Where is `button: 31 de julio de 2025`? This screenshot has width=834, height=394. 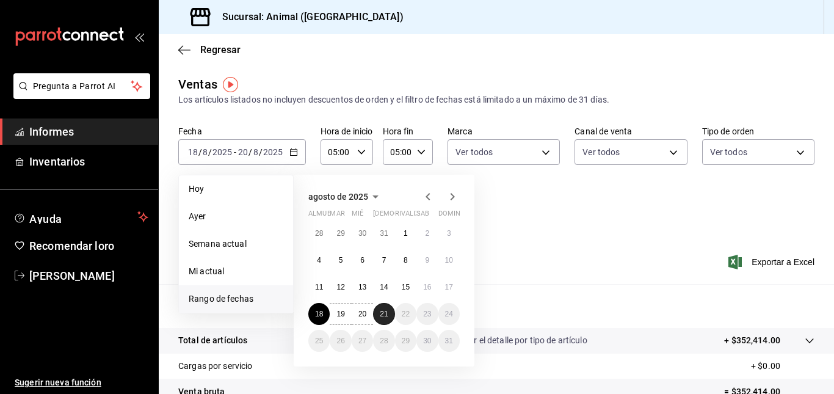
button: 31 de julio de 2025 is located at coordinates (384, 233).